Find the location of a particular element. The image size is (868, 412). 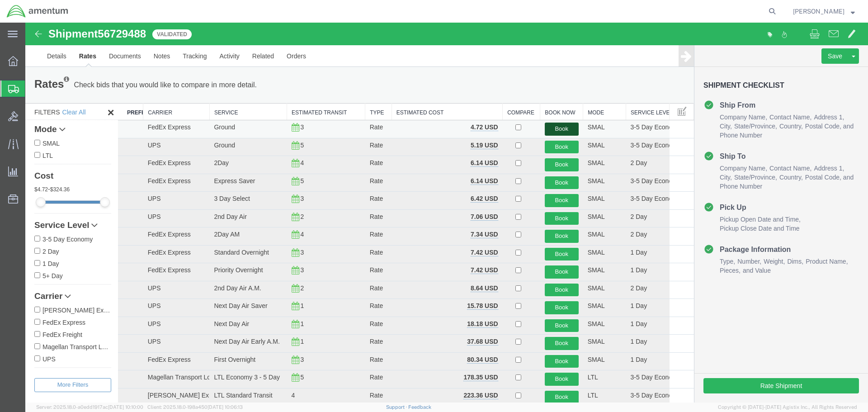

span: Value is located at coordinates (738, 248).